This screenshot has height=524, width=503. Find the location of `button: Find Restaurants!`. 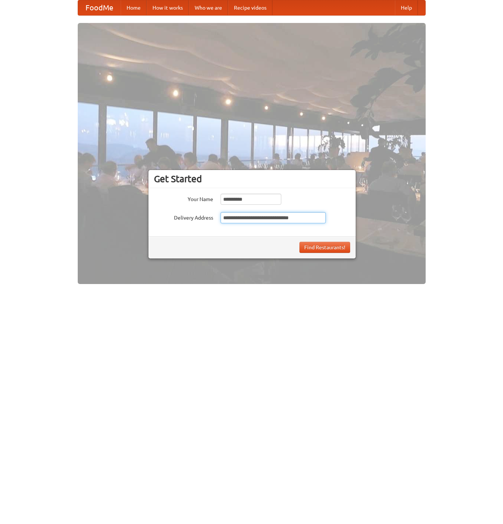

button: Find Restaurants! is located at coordinates (325, 247).